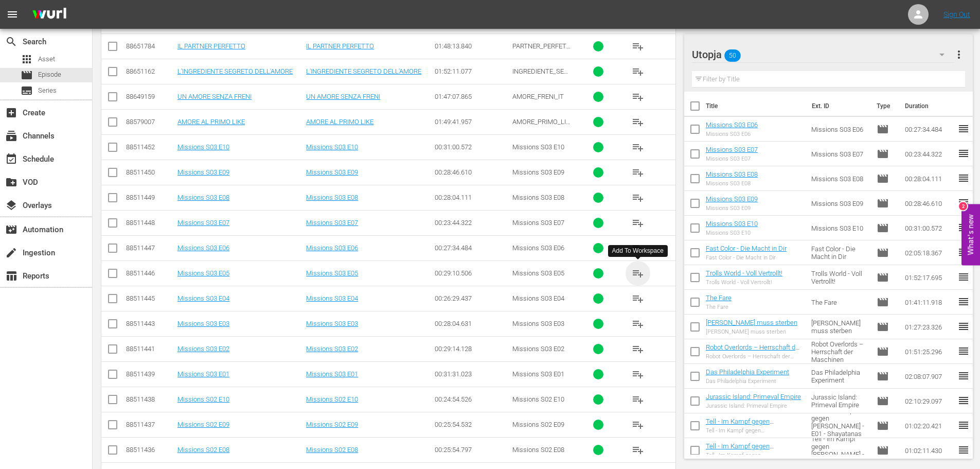 The width and height of the screenshot is (980, 469). I want to click on td: 02:05:18.367, so click(929, 253).